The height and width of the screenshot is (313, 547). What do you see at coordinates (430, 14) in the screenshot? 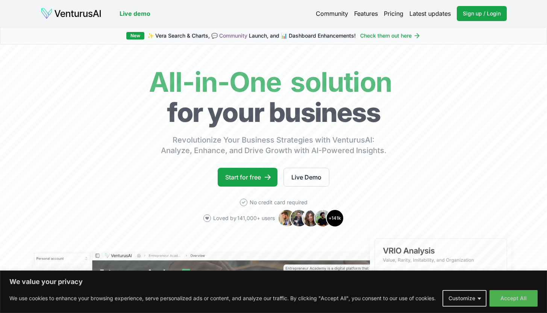
I see `a: Latest updates` at bounding box center [430, 14].